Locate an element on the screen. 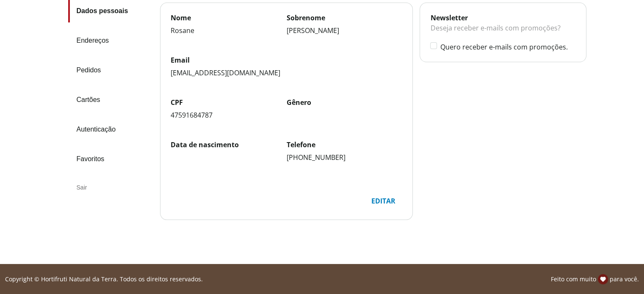 The width and height of the screenshot is (644, 294). a: Autenticação is located at coordinates (110, 129).